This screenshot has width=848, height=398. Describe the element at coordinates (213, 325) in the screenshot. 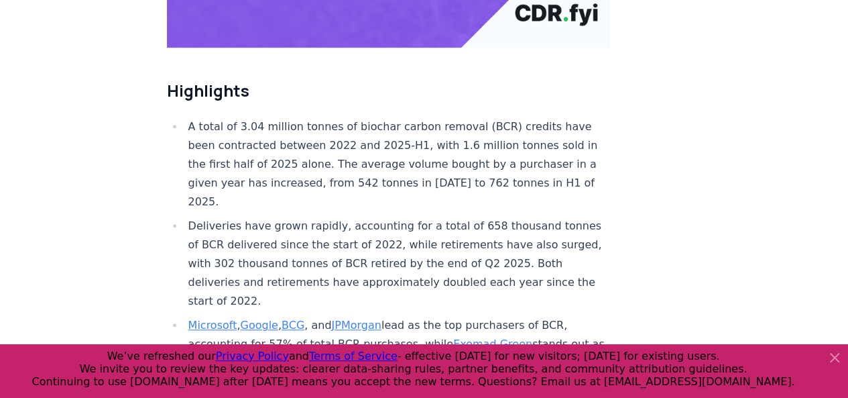

I see `a: Microsoft` at that location.